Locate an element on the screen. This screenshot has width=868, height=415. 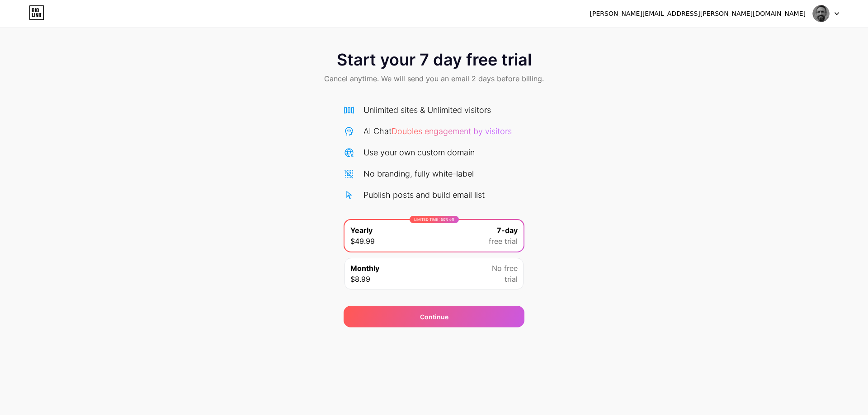
img: gaston pisoni is located at coordinates (821, 14).